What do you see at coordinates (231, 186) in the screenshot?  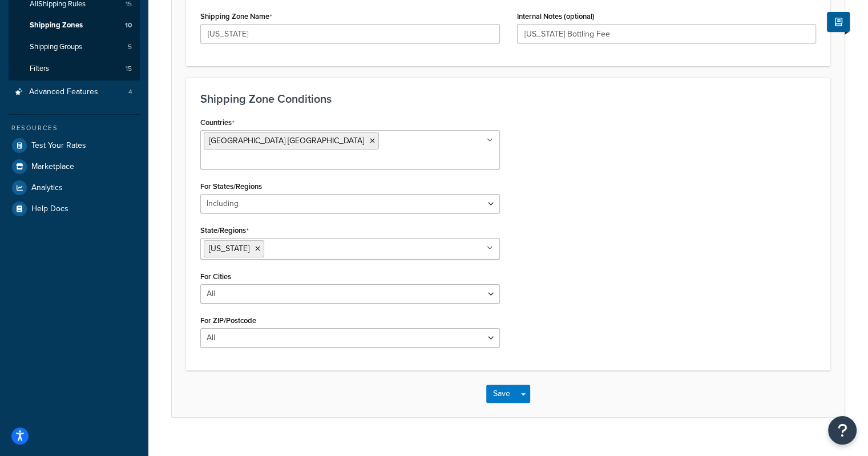 I see `label: For States/Regions` at bounding box center [231, 186].